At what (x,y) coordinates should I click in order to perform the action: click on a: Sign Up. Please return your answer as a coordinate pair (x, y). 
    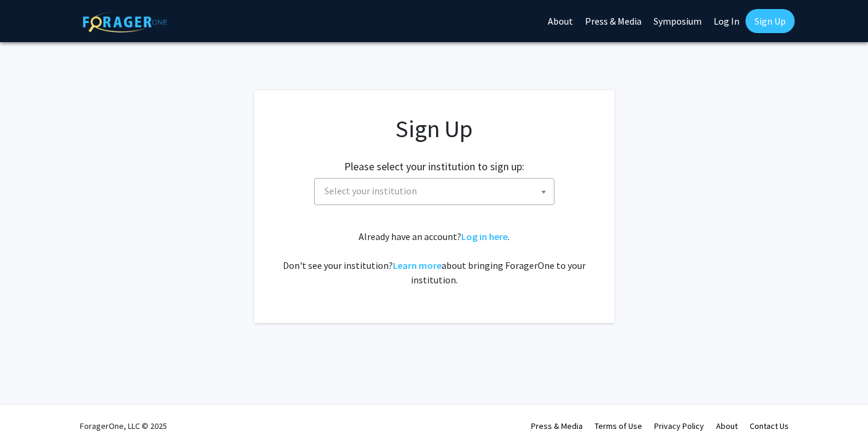
    Looking at the image, I should click on (770, 21).